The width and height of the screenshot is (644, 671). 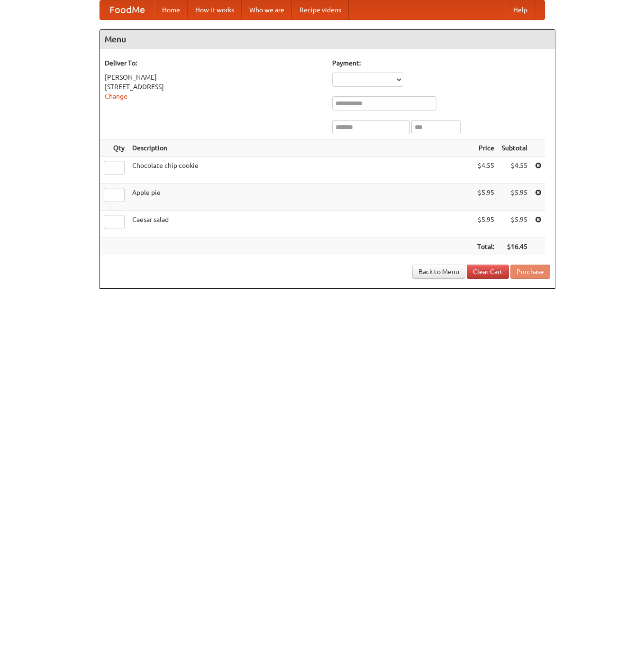 What do you see at coordinates (301, 148) in the screenshot?
I see `th: Description` at bounding box center [301, 148].